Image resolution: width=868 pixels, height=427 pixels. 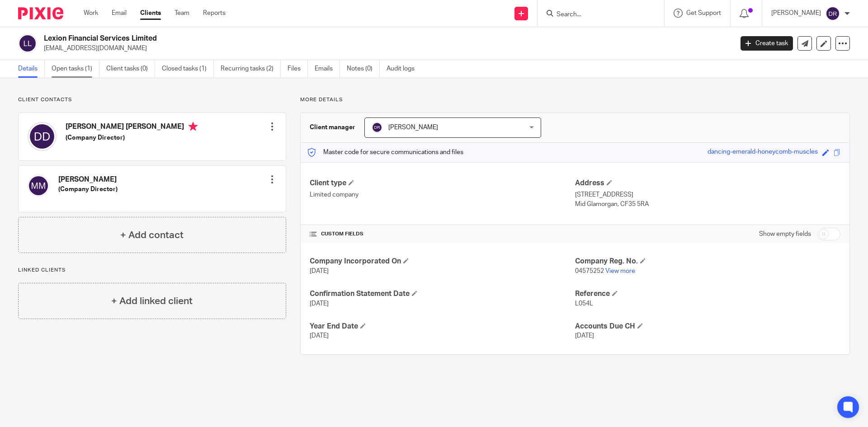 I want to click on a: Team, so click(x=182, y=13).